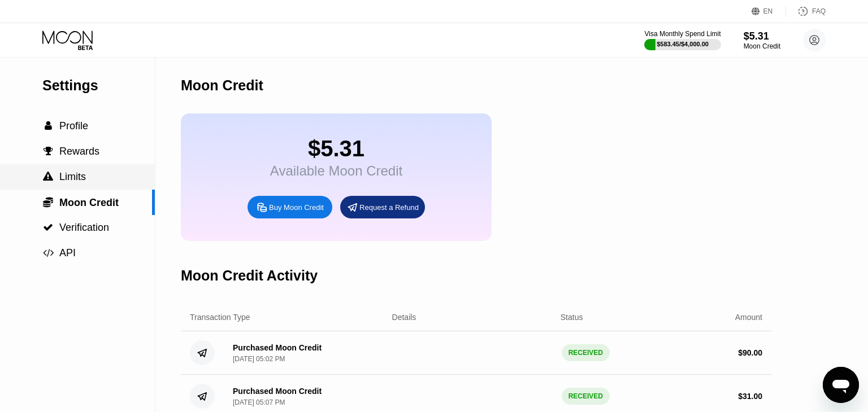 The image size is (868, 412). What do you see at coordinates (336, 171) in the screenshot?
I see `div: Available Moon Credit` at bounding box center [336, 171].